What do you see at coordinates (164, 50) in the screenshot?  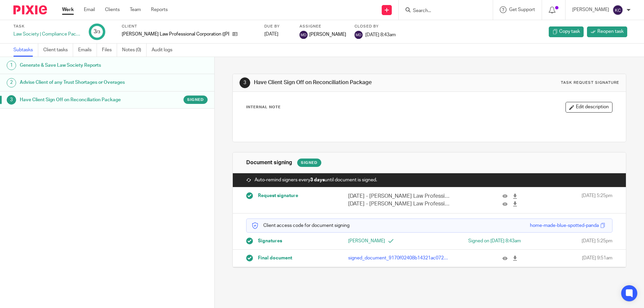 I see `a: Audit logs` at bounding box center [164, 50].